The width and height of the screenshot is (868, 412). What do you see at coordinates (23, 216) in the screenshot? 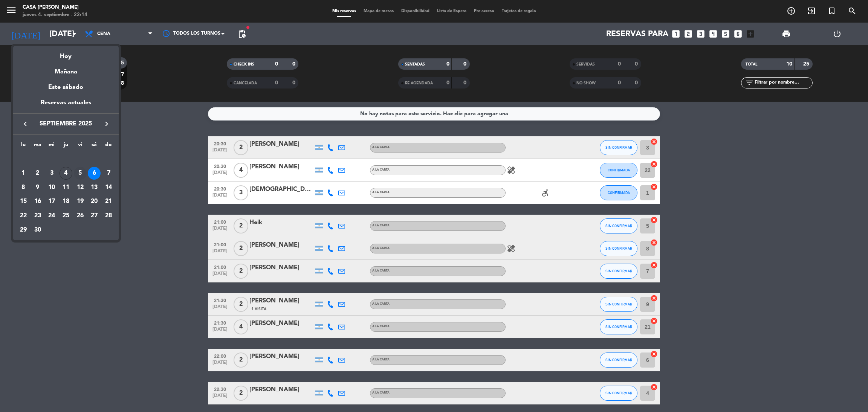
I see `div: 22` at bounding box center [23, 216].